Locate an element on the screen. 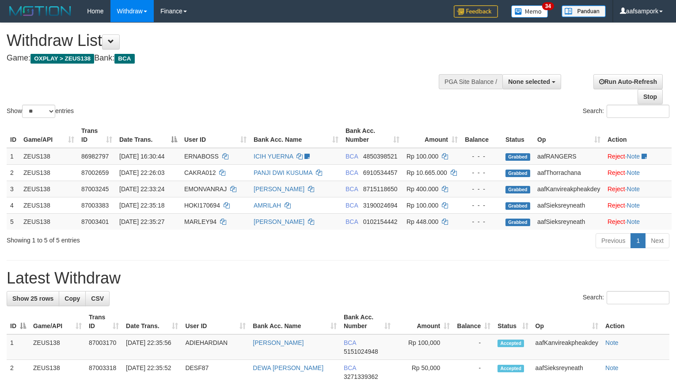 Image resolution: width=676 pixels, height=382 pixels. th: Op: activate to sort column ascending is located at coordinates (566, 321).